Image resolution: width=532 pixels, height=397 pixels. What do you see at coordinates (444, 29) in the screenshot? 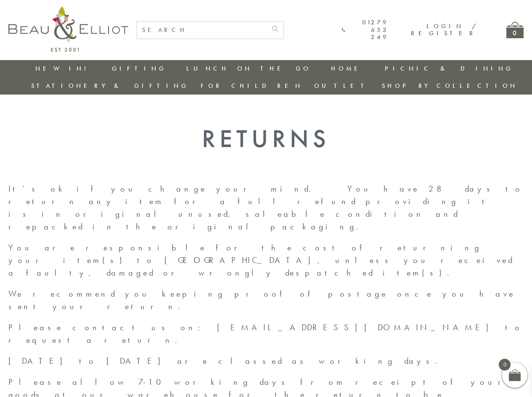
I see `a: Login / Register` at bounding box center [444, 29].